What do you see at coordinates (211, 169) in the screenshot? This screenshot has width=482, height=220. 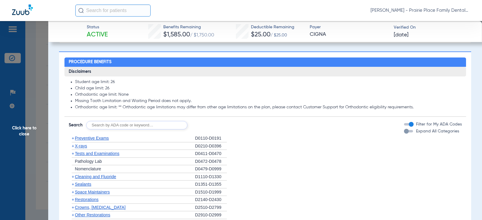 I see `div: D0479-D0999` at bounding box center [211, 169].